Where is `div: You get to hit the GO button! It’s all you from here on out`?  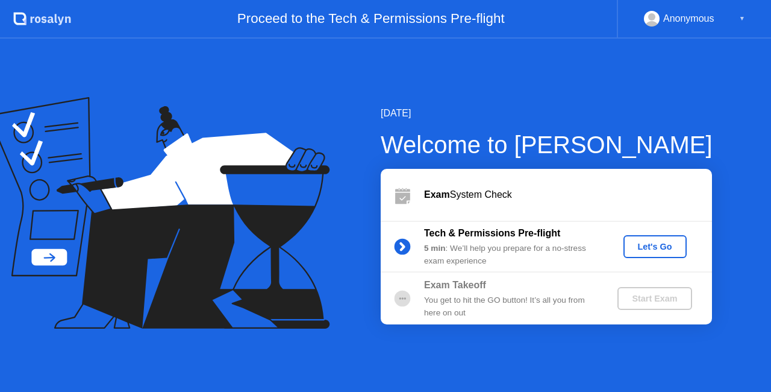 div: You get to hit the GO button! It’s all you from here on out is located at coordinates (511, 306).